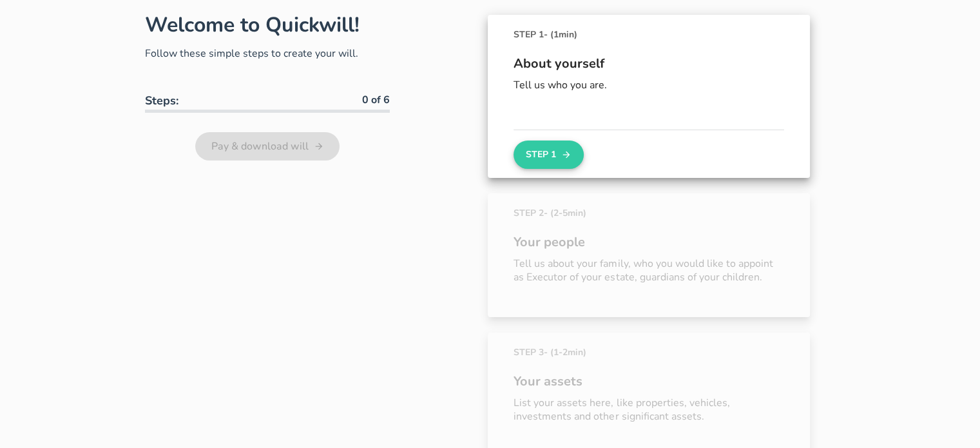 The height and width of the screenshot is (448, 980). Describe the element at coordinates (649, 382) in the screenshot. I see `span: Your assets` at that location.